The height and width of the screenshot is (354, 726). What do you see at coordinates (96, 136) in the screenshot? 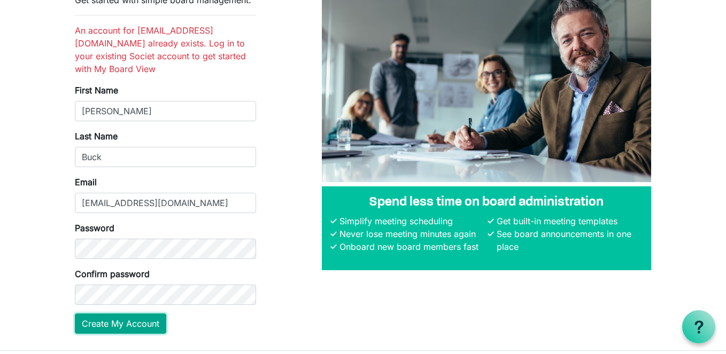
I see `label: Last Name` at bounding box center [96, 136].